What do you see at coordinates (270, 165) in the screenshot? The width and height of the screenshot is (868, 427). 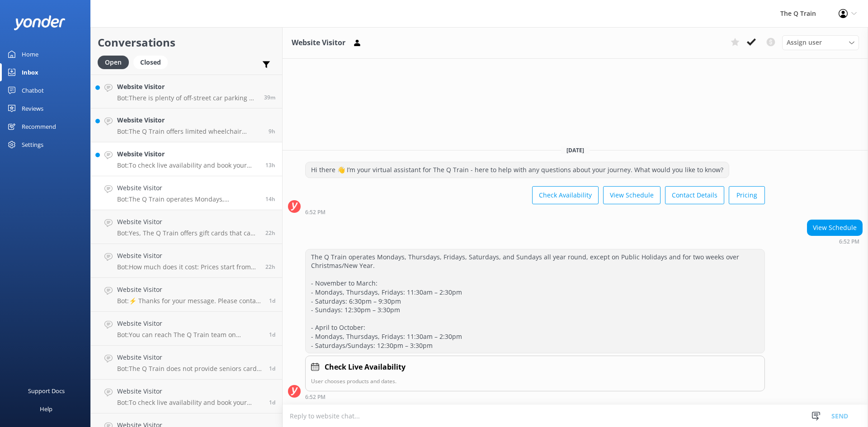 I see `span: Oct 15 2025 07:27pm (UTC +11:00) Australia/Sydney` at bounding box center [270, 165].